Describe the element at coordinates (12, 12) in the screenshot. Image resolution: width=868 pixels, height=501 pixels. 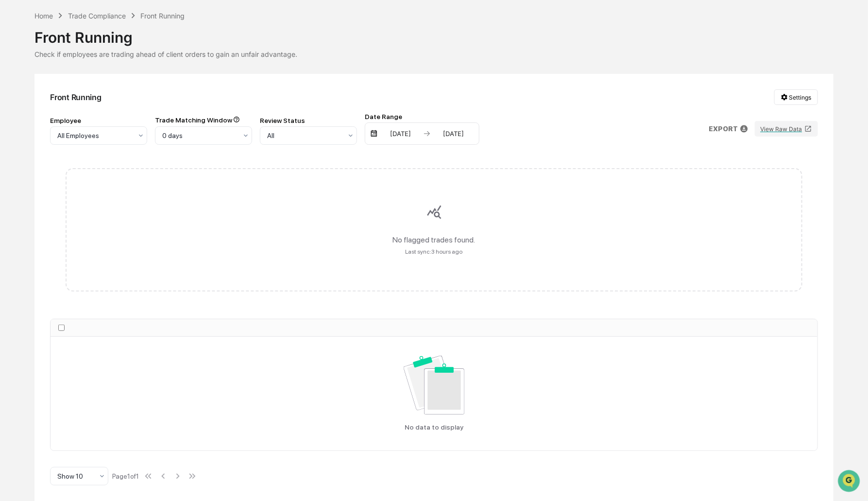
I see `img: f2157a4c-a0d3-4daa-907e-bb6f0de503a5-1751232295721` at that location.